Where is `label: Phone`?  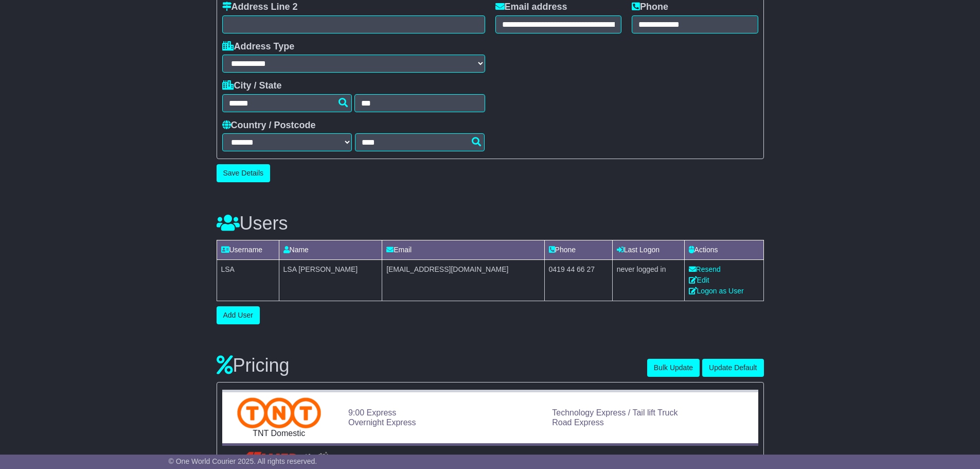 label: Phone is located at coordinates (650, 7).